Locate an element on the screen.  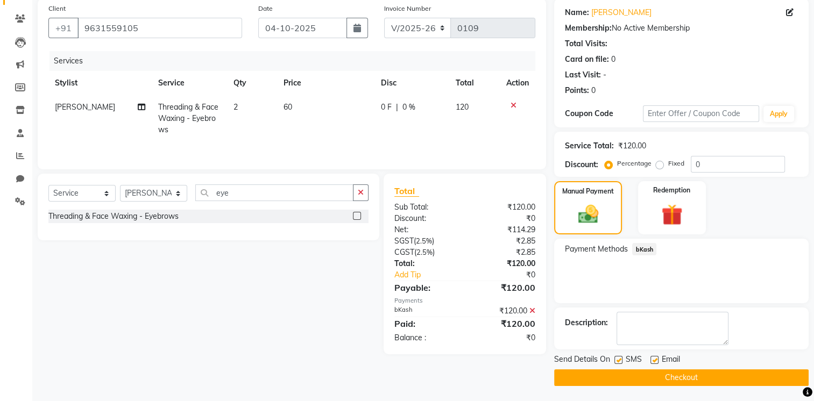
div: Coupon Code is located at coordinates (604, 114).